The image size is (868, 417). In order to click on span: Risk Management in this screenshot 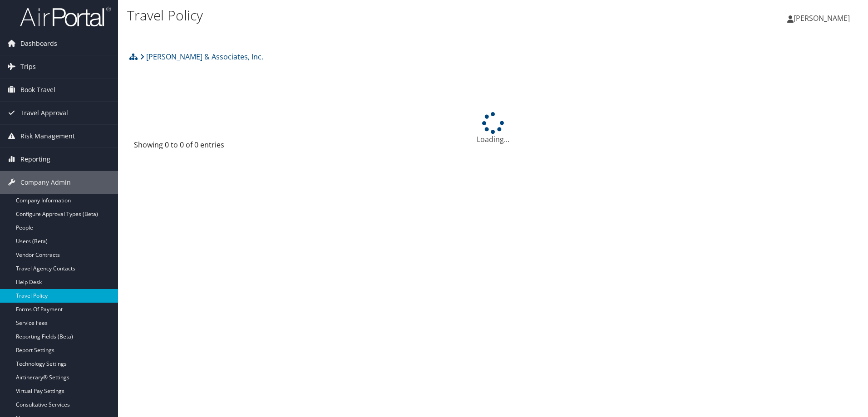, I will do `click(48, 136)`.